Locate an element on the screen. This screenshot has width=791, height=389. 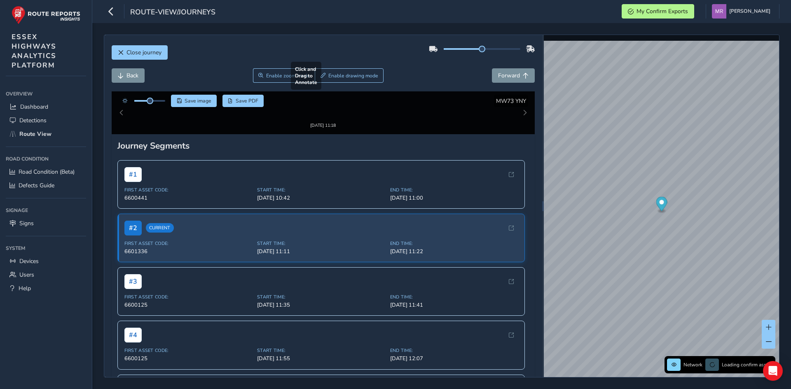
button: PDF is located at coordinates (243, 101).